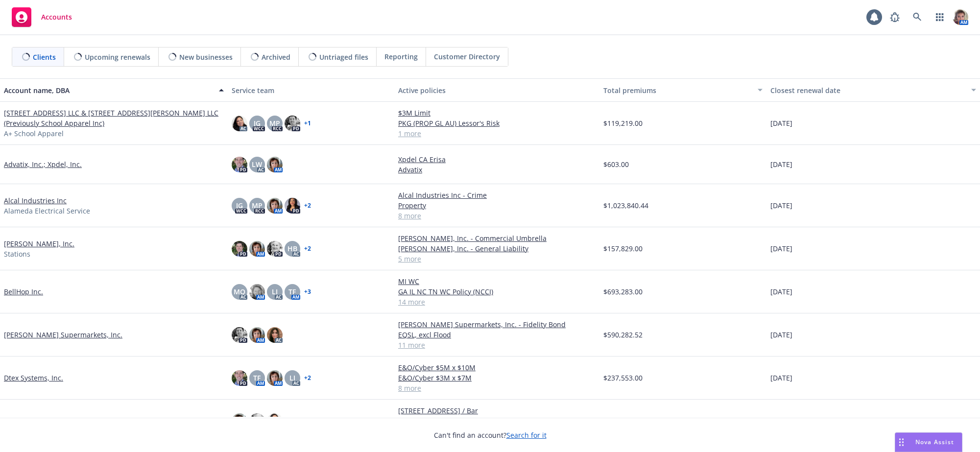 The image size is (980, 452). What do you see at coordinates (344, 57) in the screenshot?
I see `span: Untriaged files` at bounding box center [344, 57].